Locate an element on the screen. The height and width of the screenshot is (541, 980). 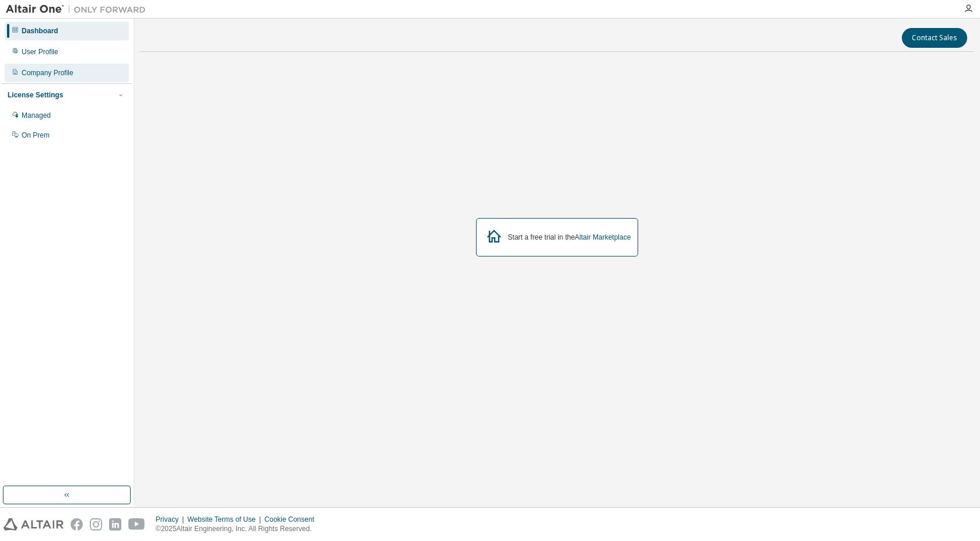
img: youtube.svg is located at coordinates (136, 524).